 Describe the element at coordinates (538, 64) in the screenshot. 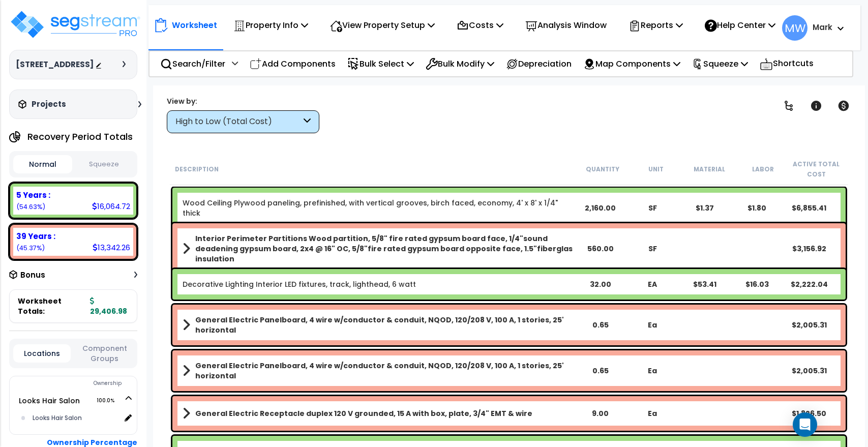

I see `p: Depreciation` at that location.